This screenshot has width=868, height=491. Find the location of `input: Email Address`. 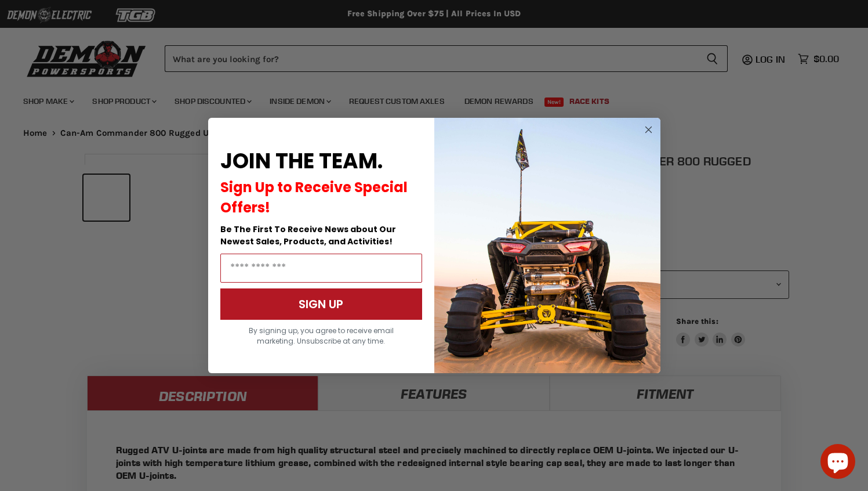

input: Email Address is located at coordinates (321, 268).